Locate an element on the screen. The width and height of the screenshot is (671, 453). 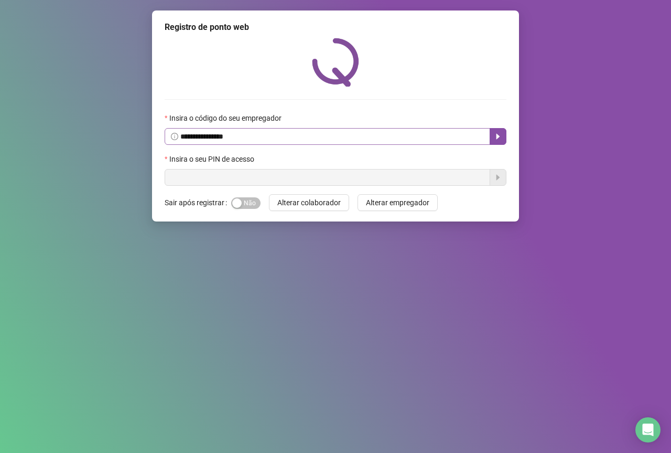
img: QRPoint is located at coordinates (336, 62).